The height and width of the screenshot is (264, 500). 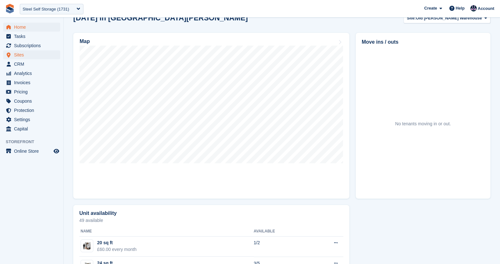 I want to click on div: Steel Self Storage (1731), so click(x=46, y=9).